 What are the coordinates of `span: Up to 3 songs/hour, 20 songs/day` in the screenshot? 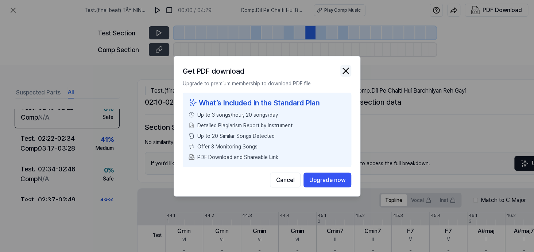 It's located at (237, 114).